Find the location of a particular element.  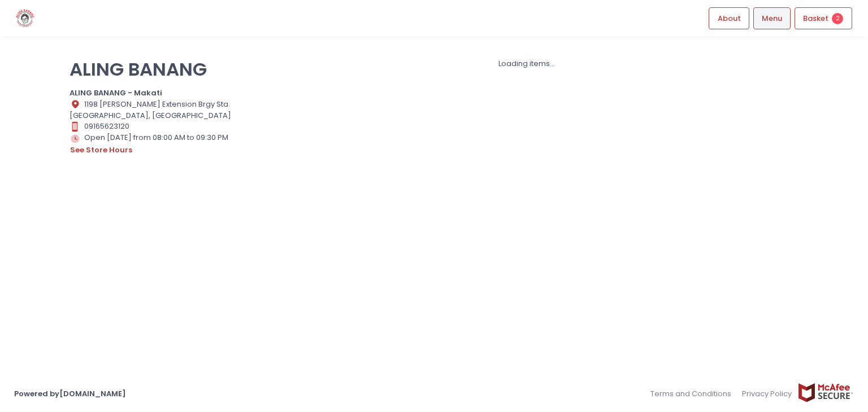

div: 09165623120 is located at coordinates (155, 126).